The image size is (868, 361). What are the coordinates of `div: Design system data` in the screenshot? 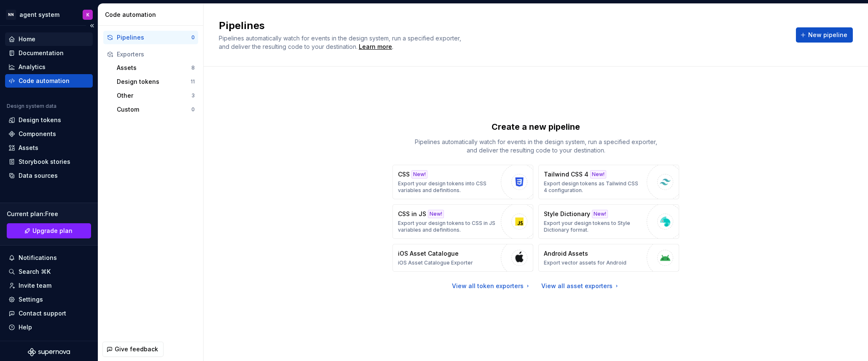 It's located at (32, 106).